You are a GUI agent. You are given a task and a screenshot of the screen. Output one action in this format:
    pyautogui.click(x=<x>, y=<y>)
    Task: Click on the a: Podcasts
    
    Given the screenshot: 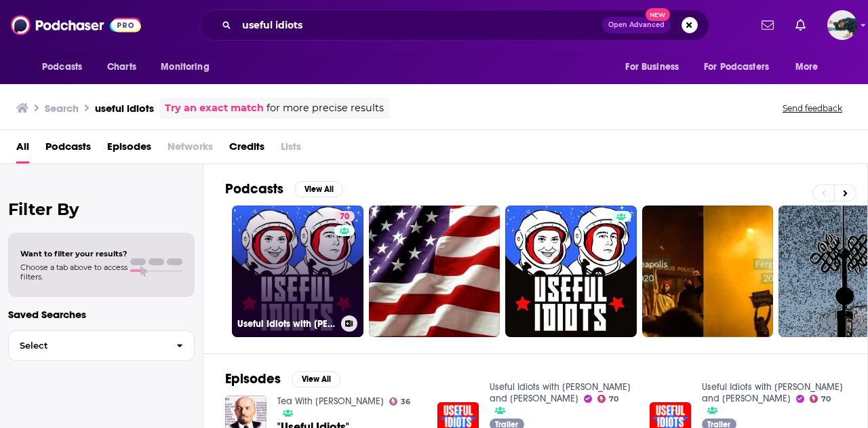 What is the action you would take?
    pyautogui.click(x=68, y=149)
    